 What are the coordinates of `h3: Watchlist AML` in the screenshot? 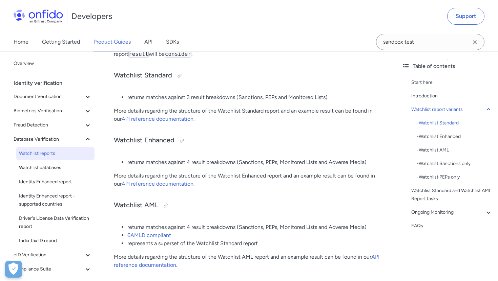 It's located at (248, 206).